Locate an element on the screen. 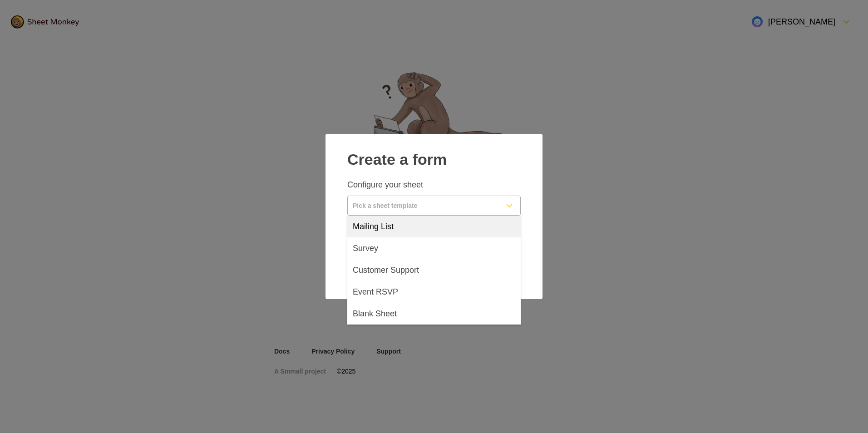 This screenshot has height=433, width=868. button: Pick a sheet template is located at coordinates (434, 205).